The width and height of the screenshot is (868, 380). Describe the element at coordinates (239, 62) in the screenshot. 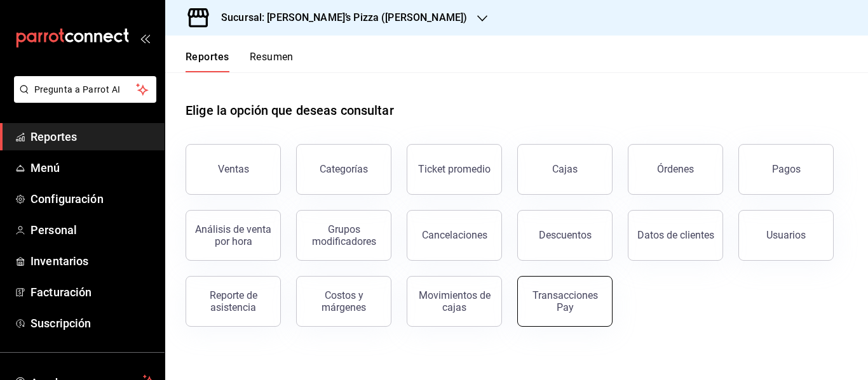

I see `div: navigation tabs` at that location.